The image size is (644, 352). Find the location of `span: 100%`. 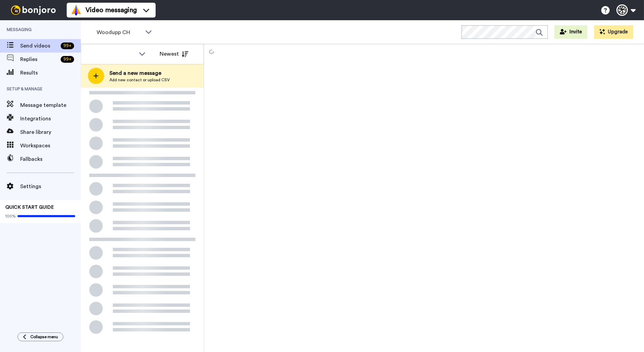

span: 100% is located at coordinates (11, 216).